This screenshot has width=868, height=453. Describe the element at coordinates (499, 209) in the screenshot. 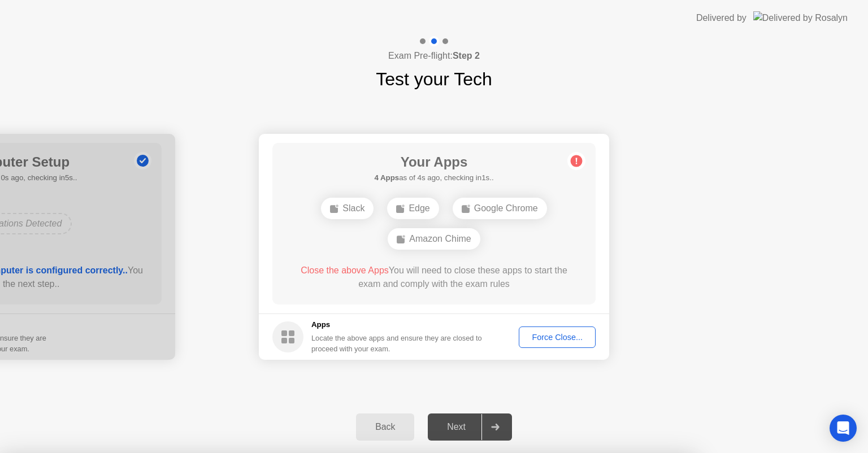

I see `div: Google Chrome` at that location.